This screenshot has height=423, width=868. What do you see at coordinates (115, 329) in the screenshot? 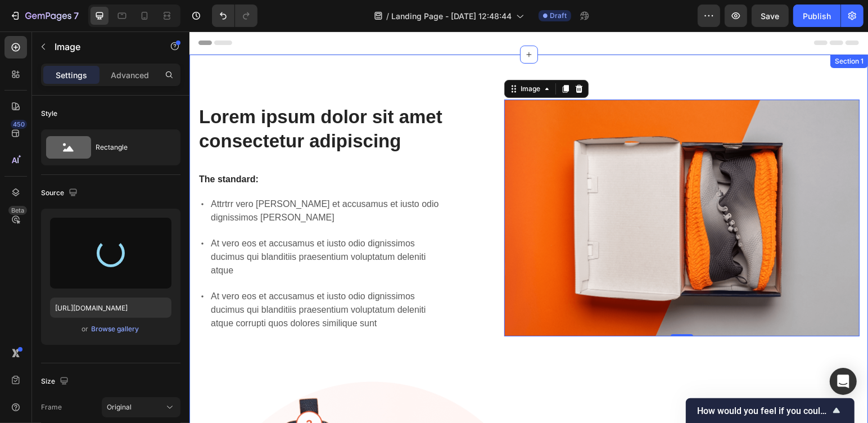
I see `button: Browse gallery` at bounding box center [115, 329].